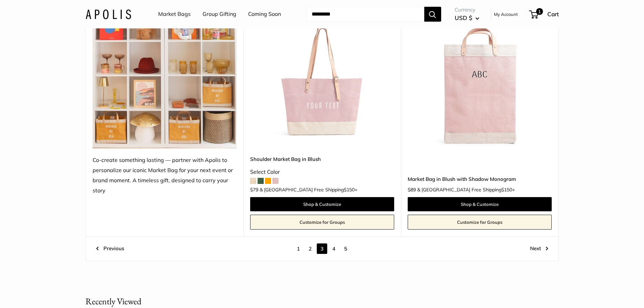 The width and height of the screenshot is (644, 308). I want to click on div: Select Color, so click(322, 172).